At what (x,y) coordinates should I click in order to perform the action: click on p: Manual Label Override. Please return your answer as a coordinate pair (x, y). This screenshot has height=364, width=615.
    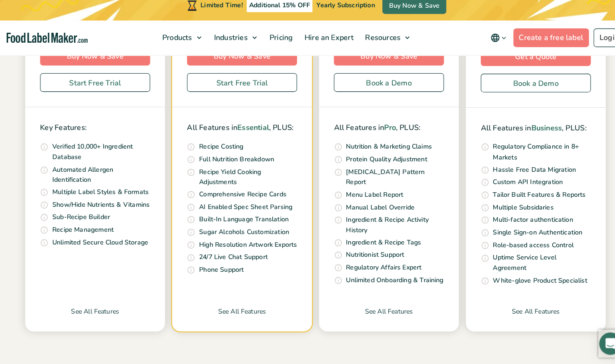
    Looking at the image, I should click on (370, 211).